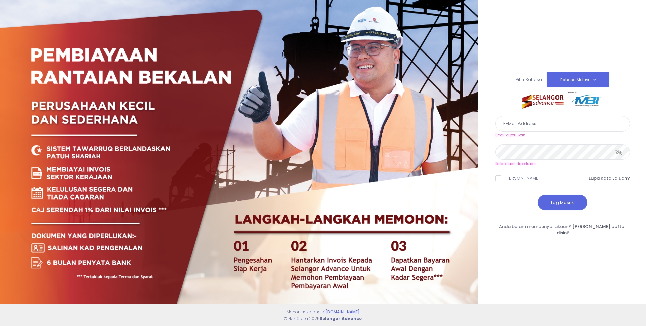  What do you see at coordinates (535, 226) in the screenshot?
I see `span: Anda belum mempunyai akaun?` at bounding box center [535, 226].